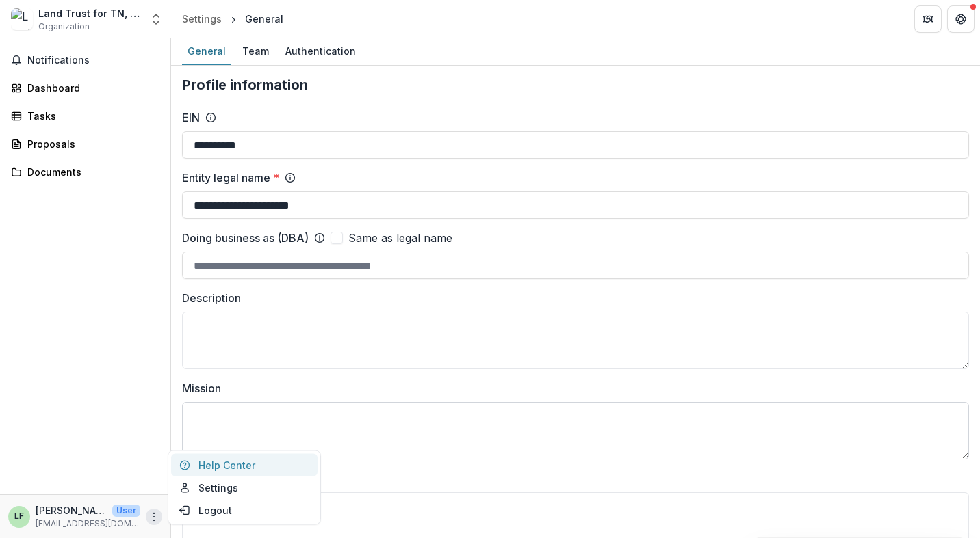 The height and width of the screenshot is (538, 980). I want to click on label: Doing business as (DBA), so click(245, 238).